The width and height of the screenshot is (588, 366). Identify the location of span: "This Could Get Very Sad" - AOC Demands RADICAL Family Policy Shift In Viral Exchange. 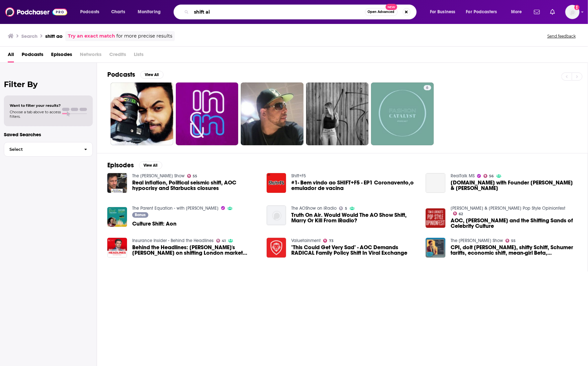
(355, 250).